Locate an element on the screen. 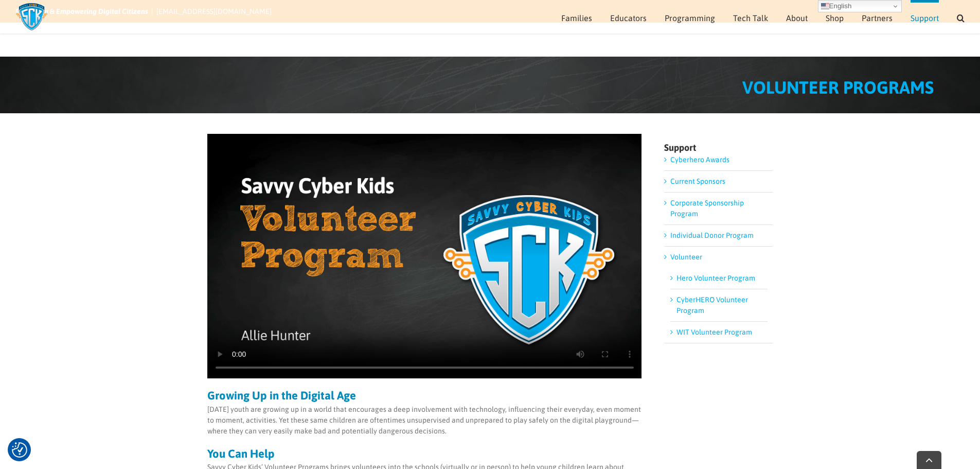 Image resolution: width=980 pixels, height=469 pixels. a: Current Sponsors is located at coordinates (698, 181).